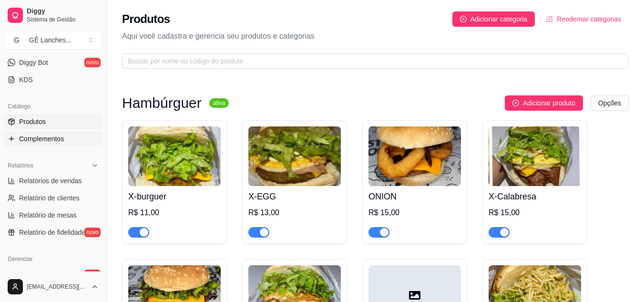 This screenshot has width=644, height=302. I want to click on span: Relatório de clientes, so click(49, 198).